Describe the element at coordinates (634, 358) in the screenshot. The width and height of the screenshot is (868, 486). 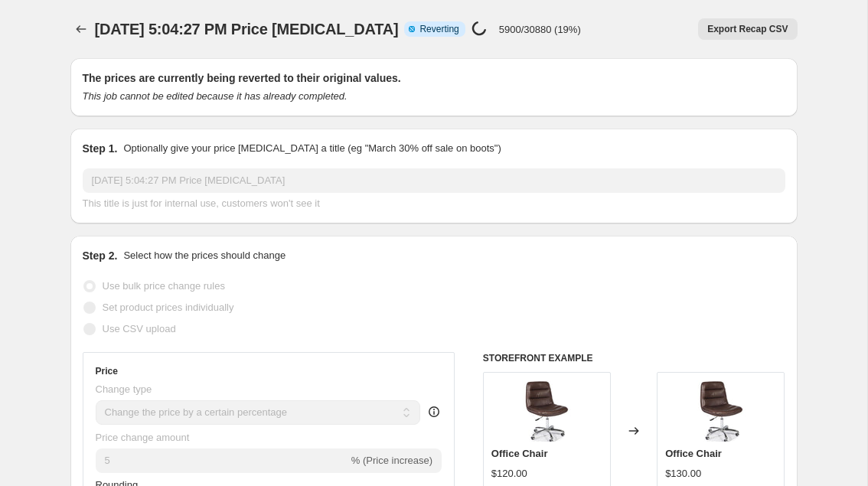
I see `h6: STOREFRONT EXAMPLE` at that location.